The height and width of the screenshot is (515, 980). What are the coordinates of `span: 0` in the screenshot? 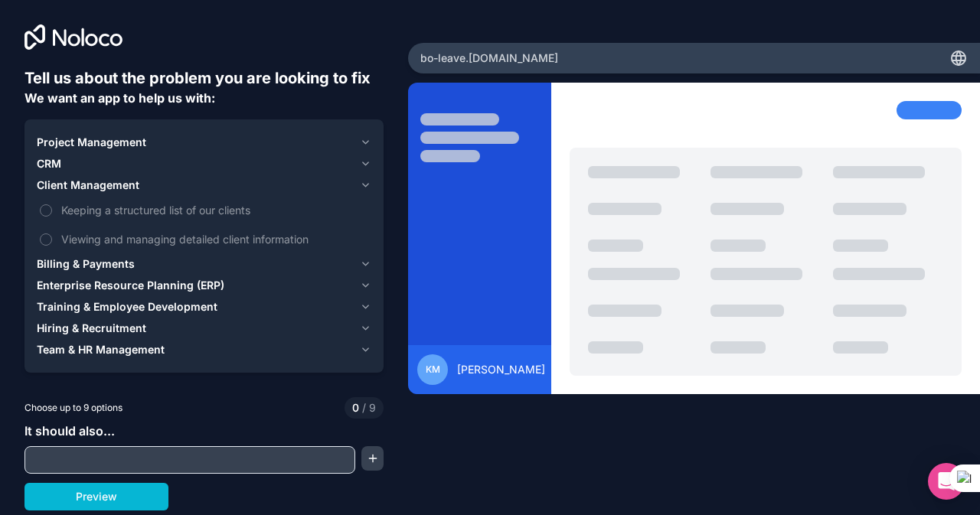 It's located at (355, 408).